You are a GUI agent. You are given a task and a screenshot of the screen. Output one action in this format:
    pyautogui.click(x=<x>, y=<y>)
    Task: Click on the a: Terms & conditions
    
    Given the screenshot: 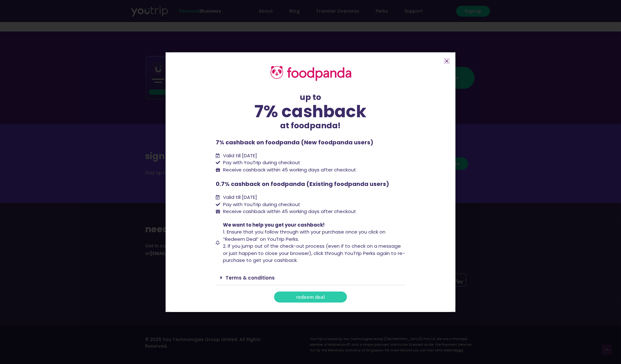 What is the action you would take?
    pyautogui.click(x=251, y=278)
    